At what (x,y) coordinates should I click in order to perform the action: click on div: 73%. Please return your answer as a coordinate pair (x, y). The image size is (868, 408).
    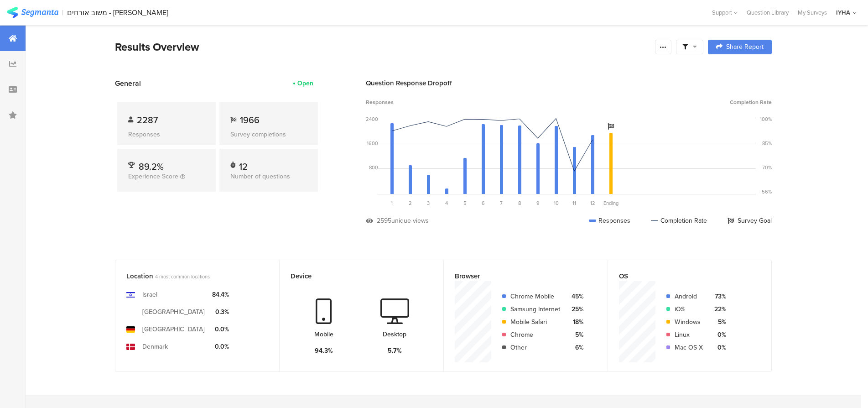
    Looking at the image, I should click on (718, 297).